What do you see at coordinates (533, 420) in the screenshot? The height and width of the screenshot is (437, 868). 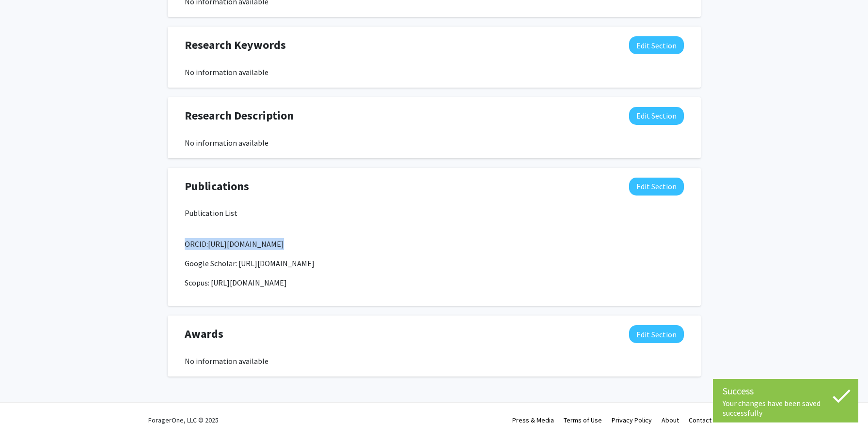 I see `a: Press & Media` at bounding box center [533, 420].